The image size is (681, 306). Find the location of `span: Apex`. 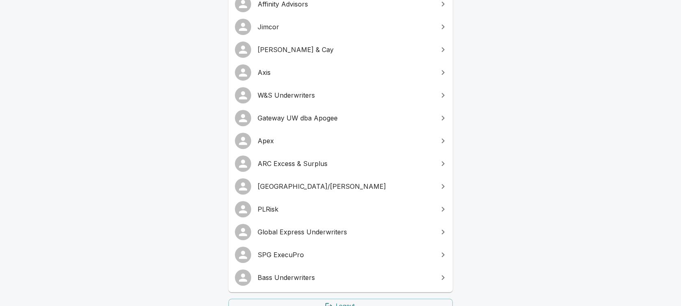

span: Apex is located at coordinates (346, 141).